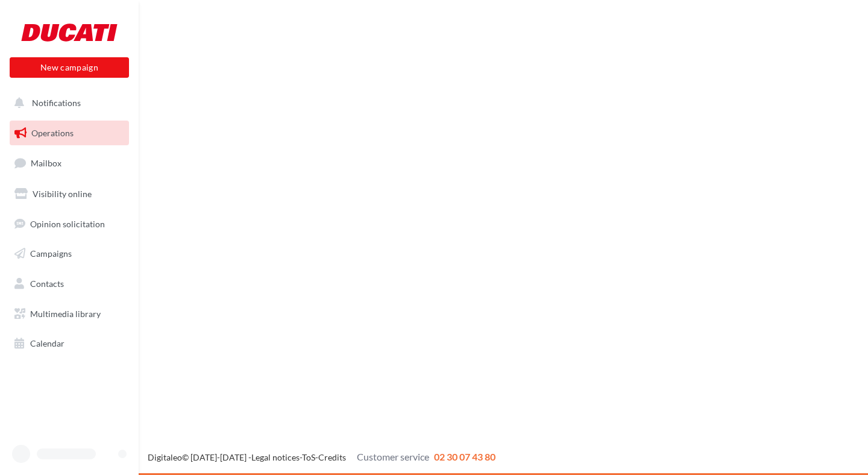 The image size is (868, 475). What do you see at coordinates (465, 456) in the screenshot?
I see `span: 02 30 07 43 80` at bounding box center [465, 456].